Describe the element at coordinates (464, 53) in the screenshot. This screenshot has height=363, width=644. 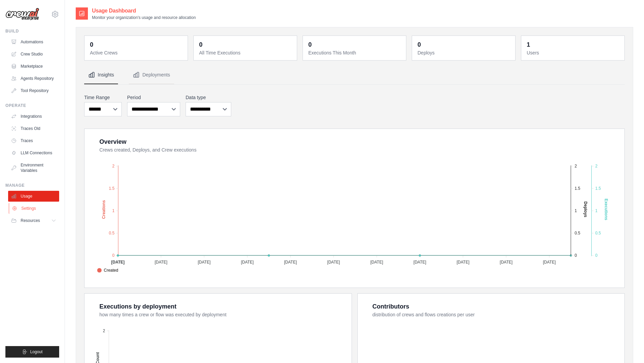
I see `dt: Deploys` at that location.